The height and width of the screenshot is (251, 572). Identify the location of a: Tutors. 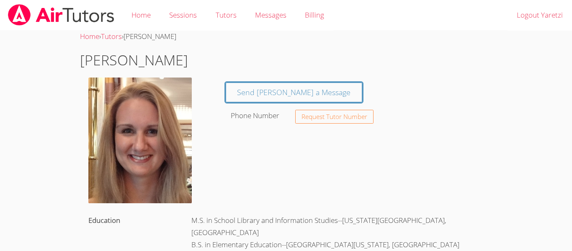
(111, 36).